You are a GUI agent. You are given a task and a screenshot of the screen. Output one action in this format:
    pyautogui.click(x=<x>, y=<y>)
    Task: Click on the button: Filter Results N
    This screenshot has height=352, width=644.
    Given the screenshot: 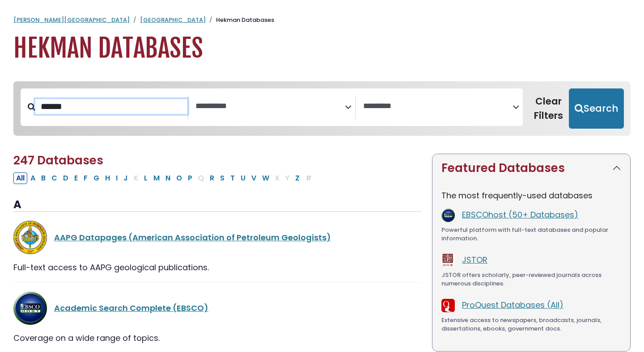 What is the action you would take?
    pyautogui.click(x=168, y=178)
    